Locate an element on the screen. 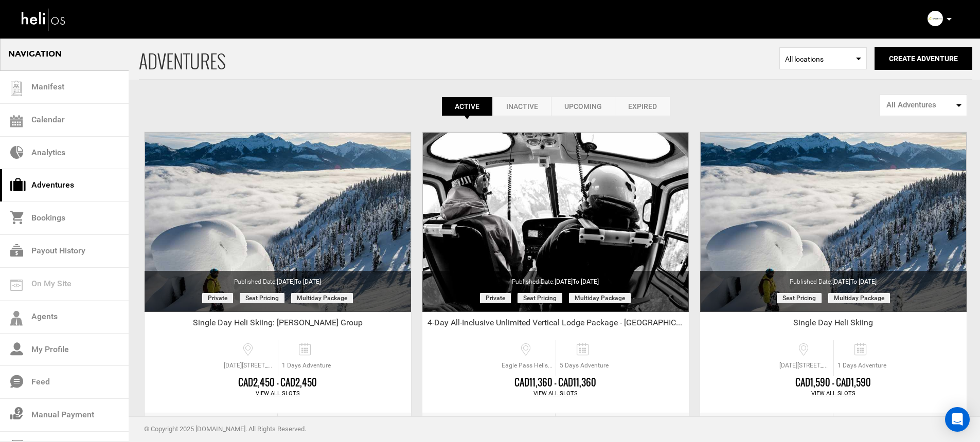 Image resolution: width=980 pixels, height=442 pixels. div: CAD2,450 - CAD2,450 is located at coordinates (278, 383).